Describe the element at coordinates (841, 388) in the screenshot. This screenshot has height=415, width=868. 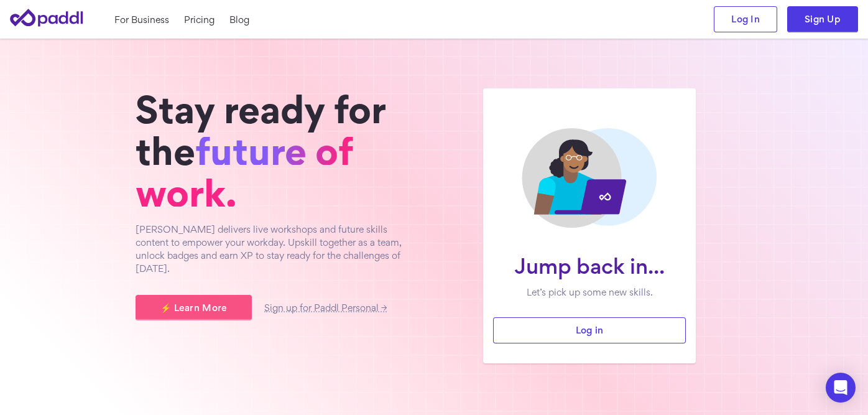
I see `div: Open Intercom Messenger` at that location.